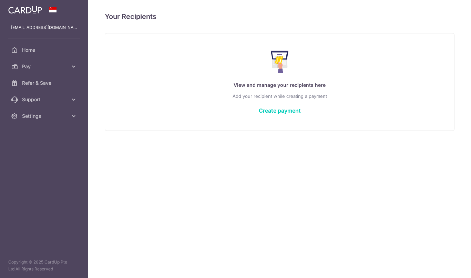  What do you see at coordinates (45, 116) in the screenshot?
I see `span: Settings` at bounding box center [45, 116].